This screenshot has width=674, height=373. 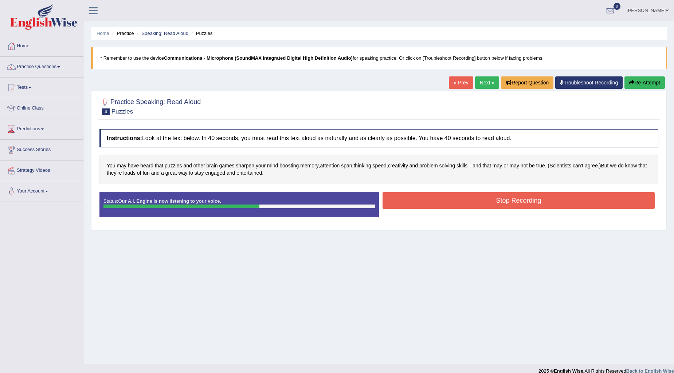 What do you see at coordinates (122, 33) in the screenshot?
I see `li: Practice` at bounding box center [122, 33].